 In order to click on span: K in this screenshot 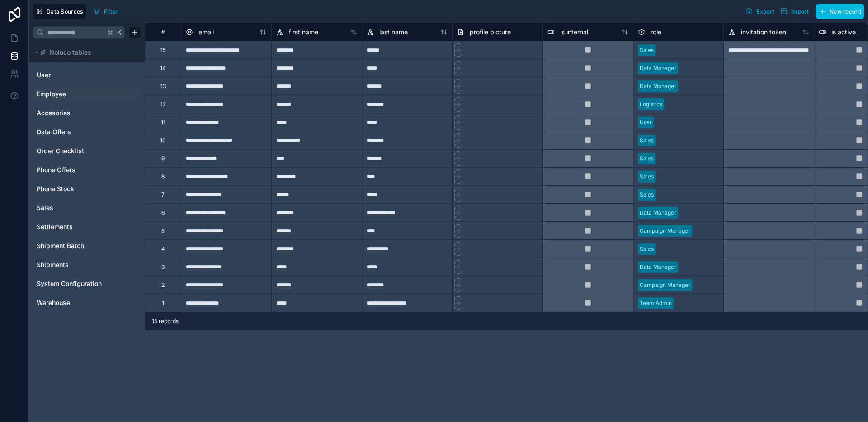, I will do `click(119, 33)`.